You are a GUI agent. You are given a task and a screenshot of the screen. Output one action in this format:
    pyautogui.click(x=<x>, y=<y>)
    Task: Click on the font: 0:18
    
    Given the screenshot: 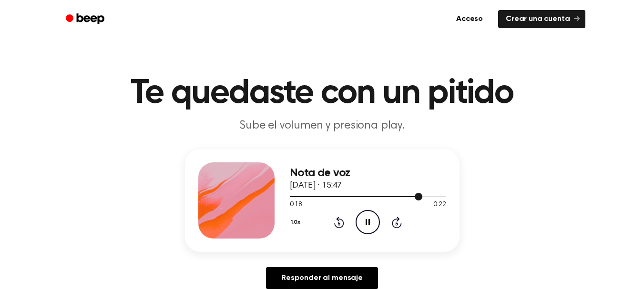 What is the action you would take?
    pyautogui.click(x=296, y=205)
    